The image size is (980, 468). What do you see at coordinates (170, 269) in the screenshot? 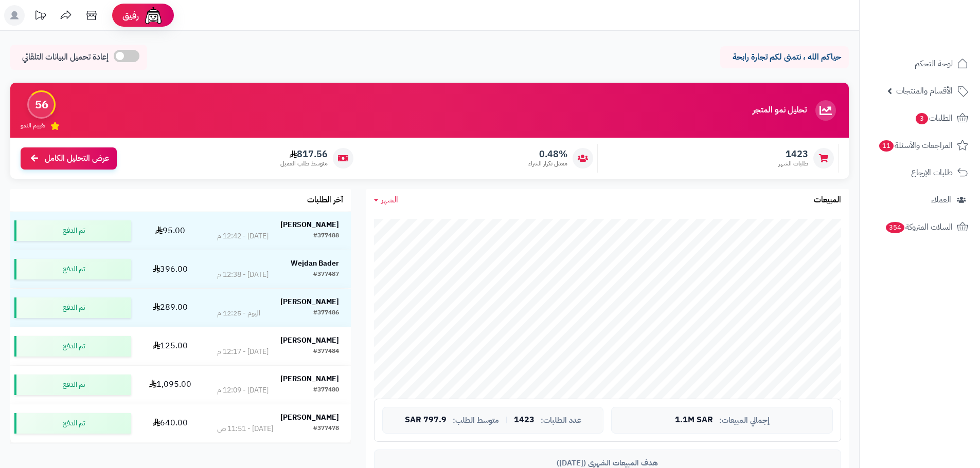
I see `td: 396.00` at bounding box center [170, 269].